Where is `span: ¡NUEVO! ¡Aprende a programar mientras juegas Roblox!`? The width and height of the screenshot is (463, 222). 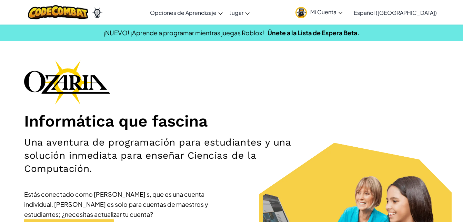
span: ¡NUEVO! ¡Aprende a programar mientras juegas Roblox! is located at coordinates (184, 32).